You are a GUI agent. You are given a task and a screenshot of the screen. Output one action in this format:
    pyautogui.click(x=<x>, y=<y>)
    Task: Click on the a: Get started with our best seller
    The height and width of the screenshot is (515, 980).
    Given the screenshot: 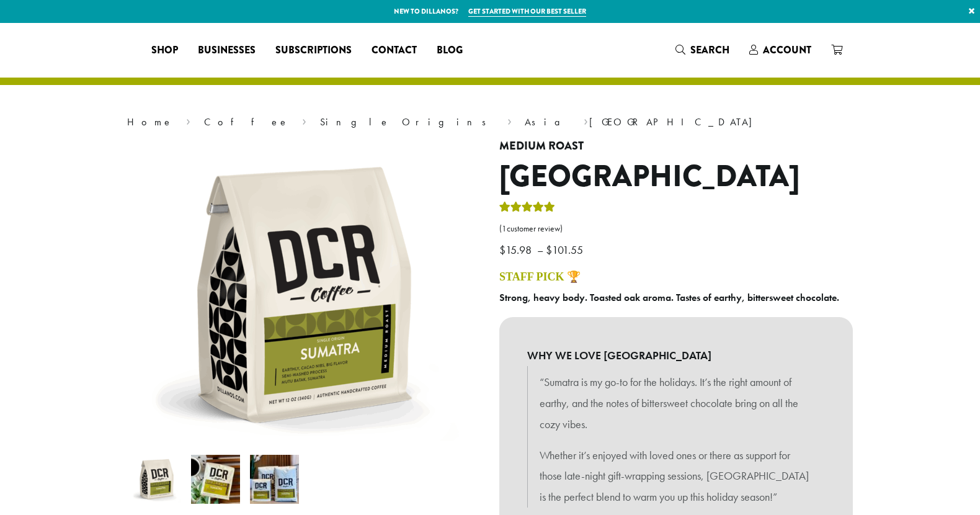 What is the action you would take?
    pyautogui.click(x=527, y=11)
    